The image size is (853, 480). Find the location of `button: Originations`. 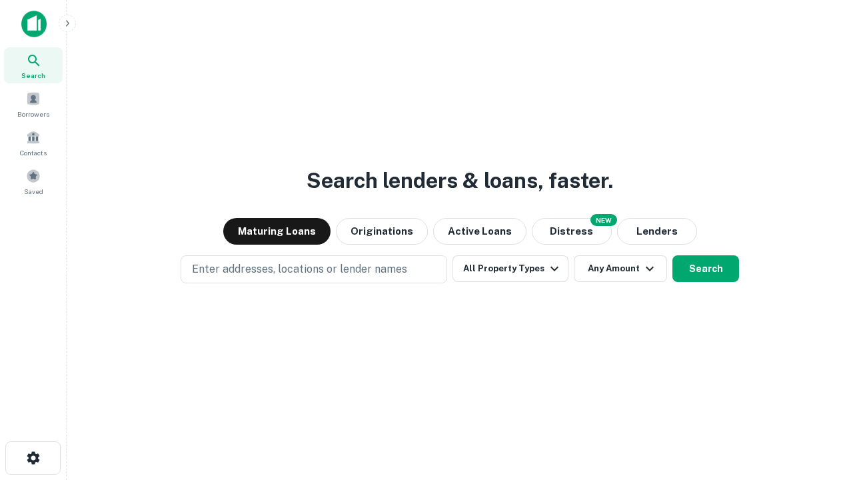

button: Originations is located at coordinates (382, 231).